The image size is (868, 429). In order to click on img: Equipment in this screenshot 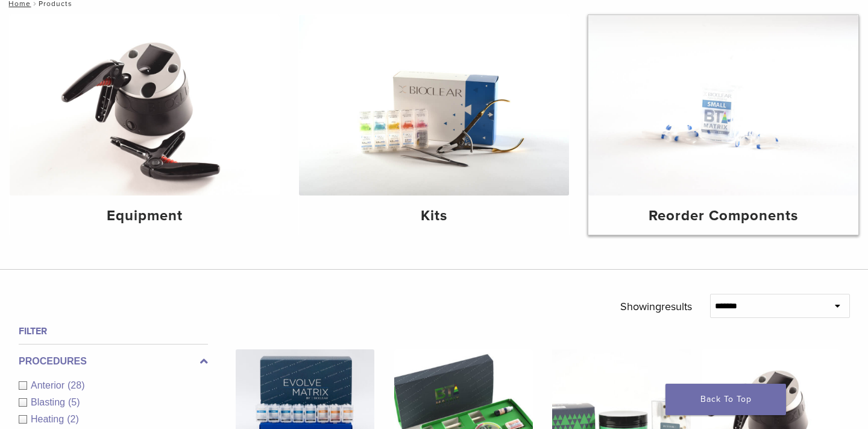, I will do `click(145, 105)`.